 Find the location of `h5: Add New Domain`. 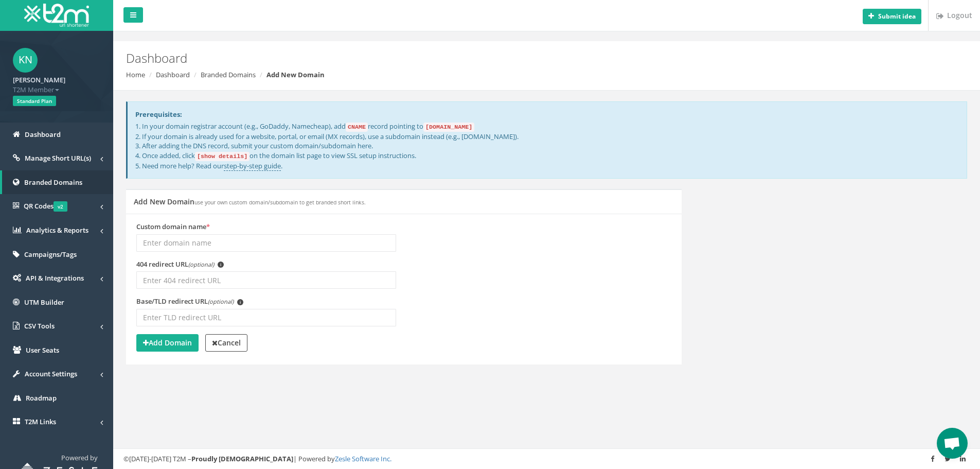

h5: Add New Domain is located at coordinates (249, 201).